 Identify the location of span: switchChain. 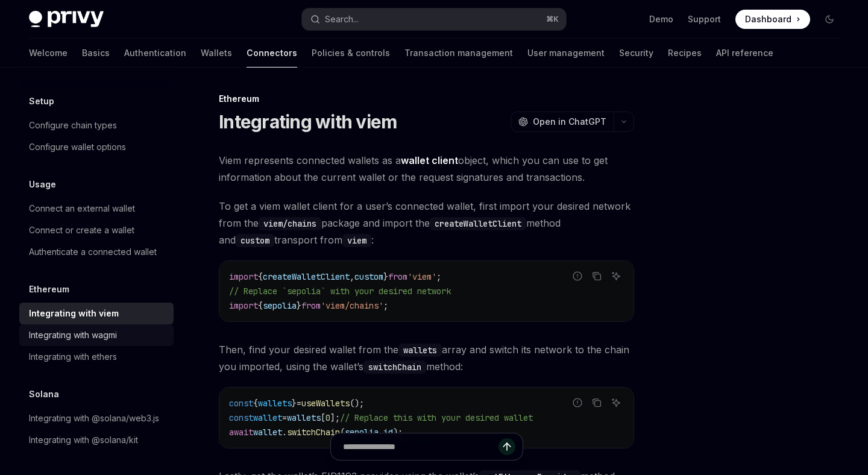
(314, 432).